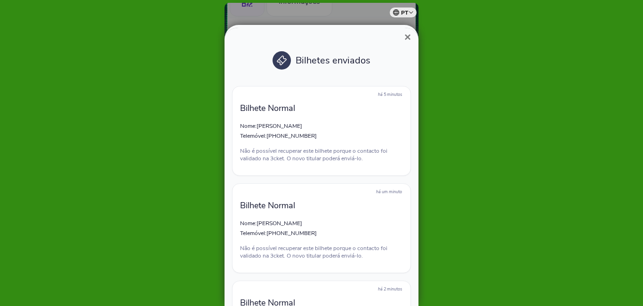 The height and width of the screenshot is (306, 643). What do you see at coordinates (389, 192) in the screenshot?
I see `span: há um minuto` at bounding box center [389, 192].